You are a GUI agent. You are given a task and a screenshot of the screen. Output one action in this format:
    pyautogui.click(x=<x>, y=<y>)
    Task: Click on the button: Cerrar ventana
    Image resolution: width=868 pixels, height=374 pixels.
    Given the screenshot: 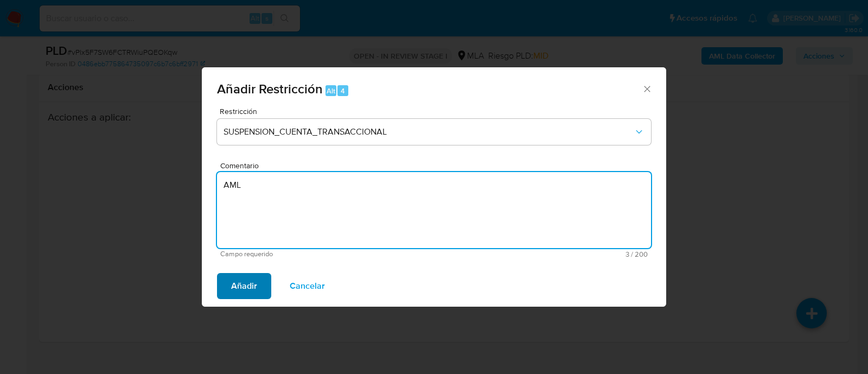 What is the action you would take?
    pyautogui.click(x=646, y=88)
    